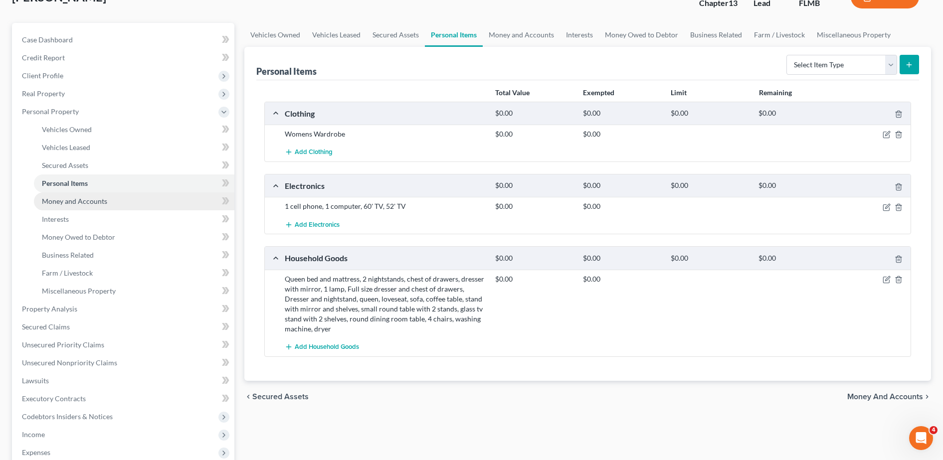  Describe the element at coordinates (124, 345) in the screenshot. I see `a: Unsecured Priority Claims` at that location.